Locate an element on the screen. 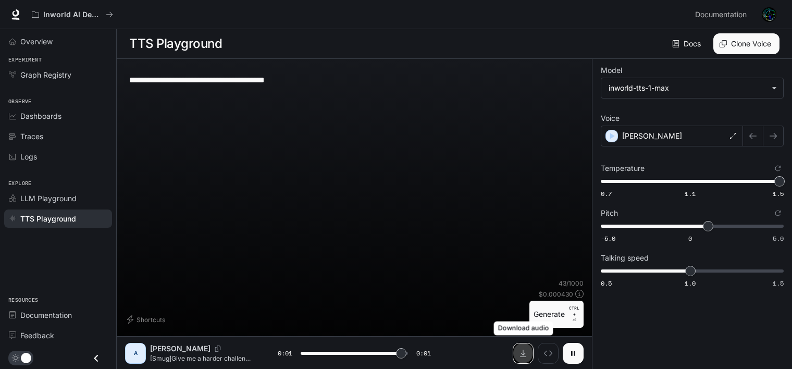  p: Voice is located at coordinates (610, 118).